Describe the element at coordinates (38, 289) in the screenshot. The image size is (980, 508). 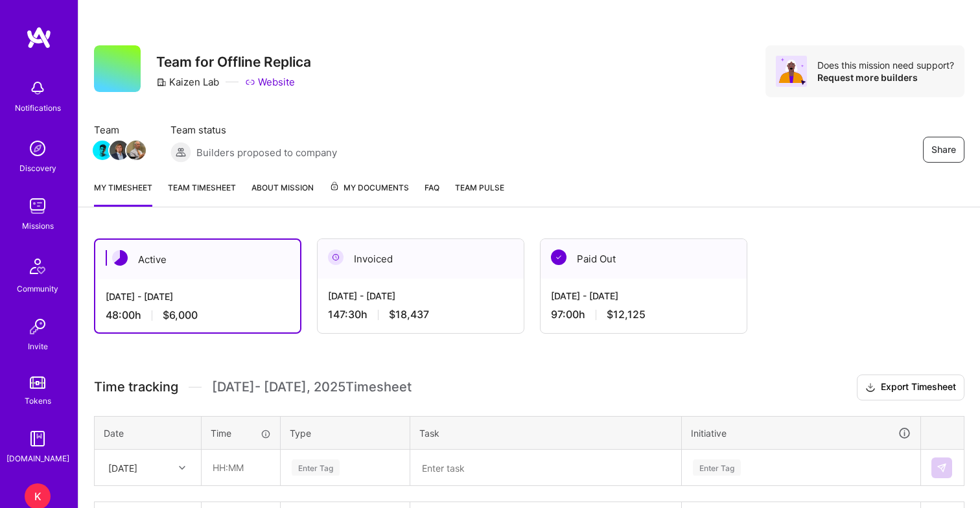
I see `div: Community` at that location.